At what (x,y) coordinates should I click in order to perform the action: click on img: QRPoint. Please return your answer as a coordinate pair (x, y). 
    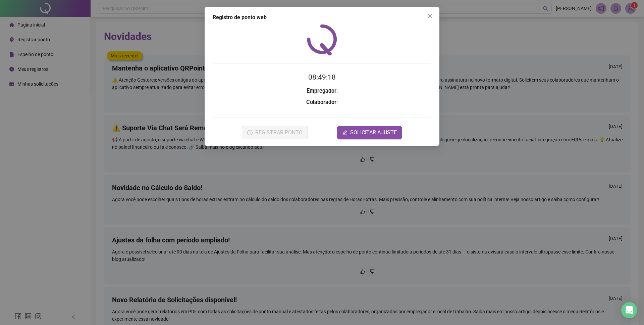
    Looking at the image, I should click on (322, 40).